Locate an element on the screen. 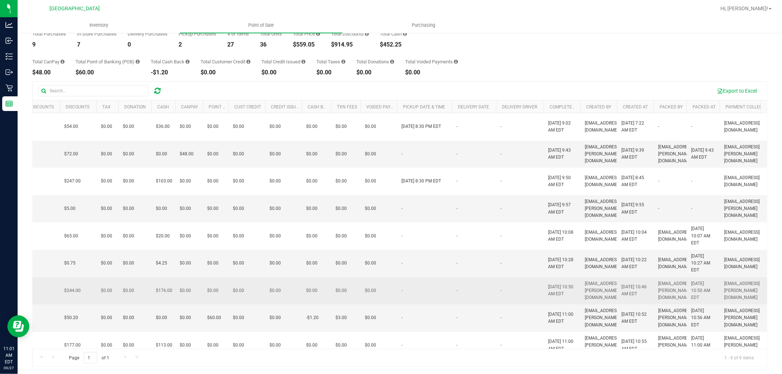 This screenshot has height=374, width=782. i: Sum of all voided payment transaction amounts, excluding tips and transaction fees, for all purch... is located at coordinates (455, 62).